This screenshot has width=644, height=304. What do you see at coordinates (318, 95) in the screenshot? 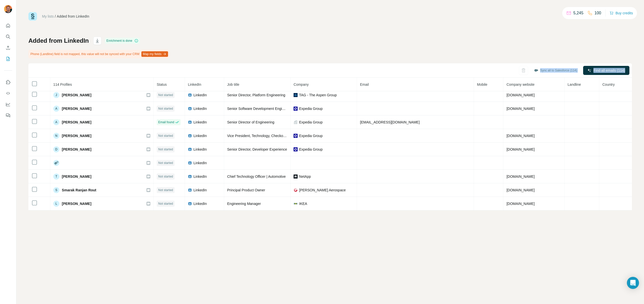
I see `span: TAG - The Aspen Group` at bounding box center [318, 95].